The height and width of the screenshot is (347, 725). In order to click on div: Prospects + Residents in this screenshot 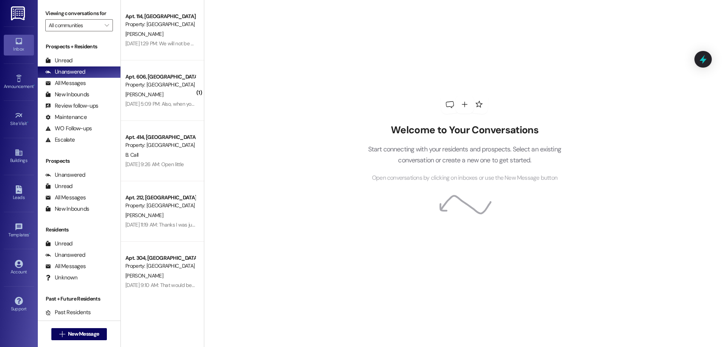, I will do `click(79, 46)`.